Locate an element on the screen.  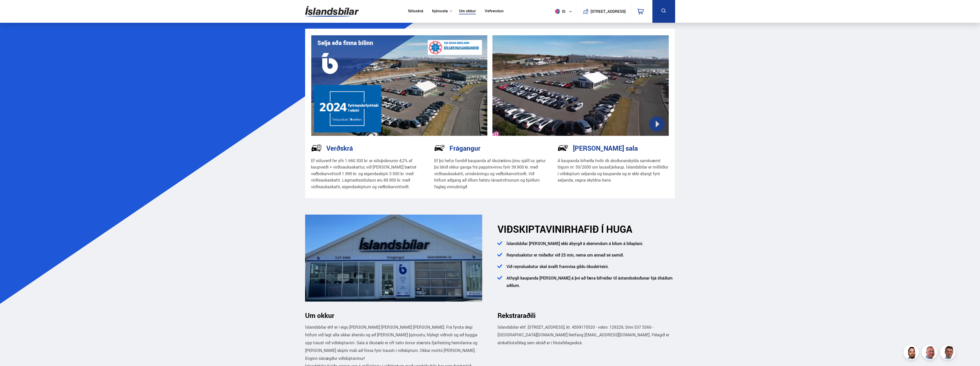
span: VIÐSKIPTAVINIR is located at coordinates (534, 229).